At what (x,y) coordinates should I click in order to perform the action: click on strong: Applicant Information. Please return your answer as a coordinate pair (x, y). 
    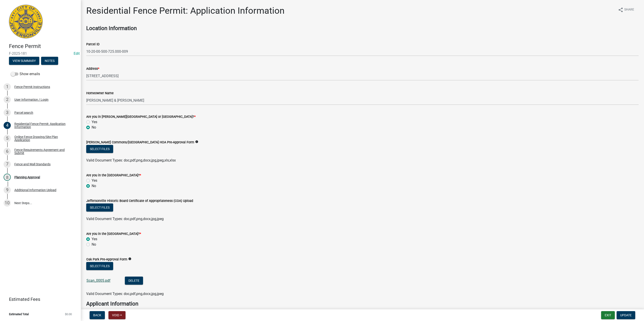
    Looking at the image, I should click on (112, 304).